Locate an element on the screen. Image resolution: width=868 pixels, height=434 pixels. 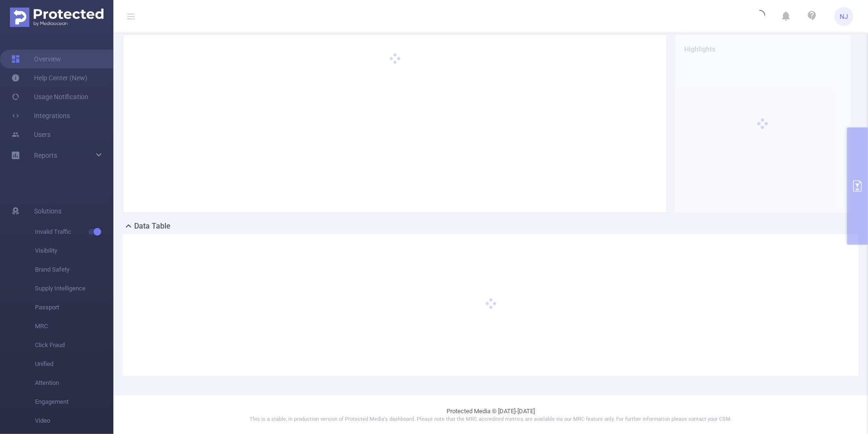
a: Usage Notification is located at coordinates (50, 97).